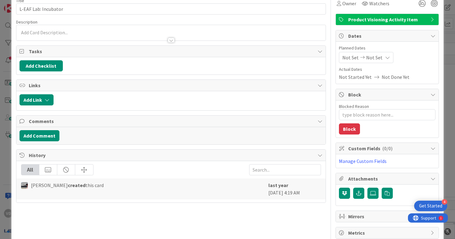  I want to click on span: Not Started Yet, so click(355, 77).